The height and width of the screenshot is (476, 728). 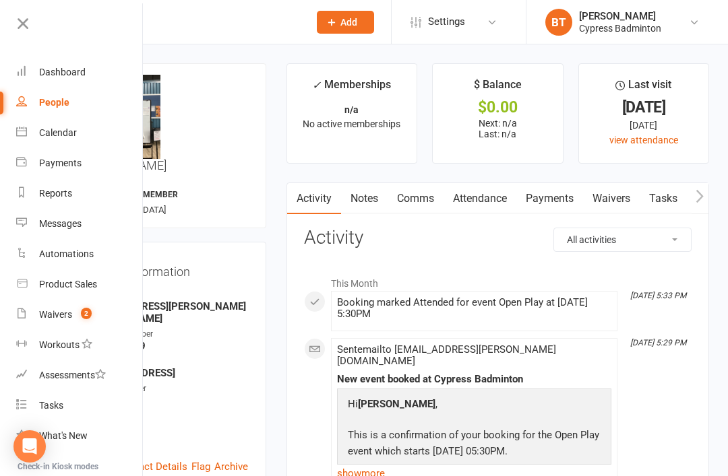 I want to click on a: Notes, so click(x=364, y=199).